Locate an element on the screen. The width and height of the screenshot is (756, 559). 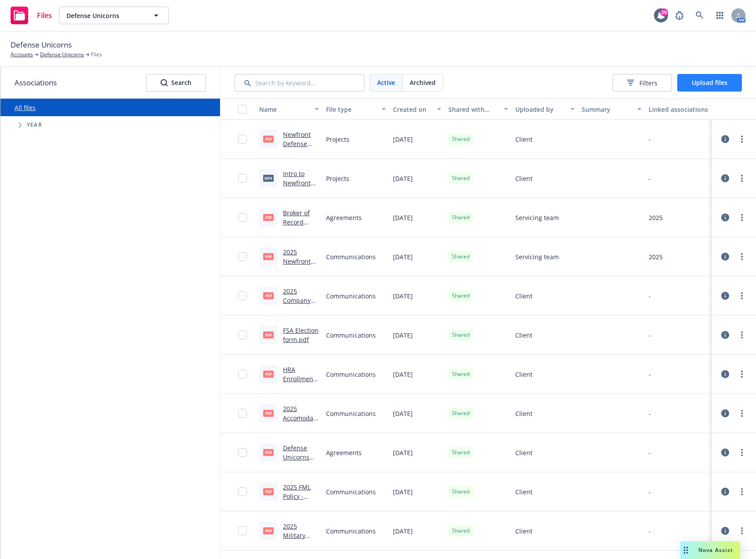
svg: Search is located at coordinates (164, 83).